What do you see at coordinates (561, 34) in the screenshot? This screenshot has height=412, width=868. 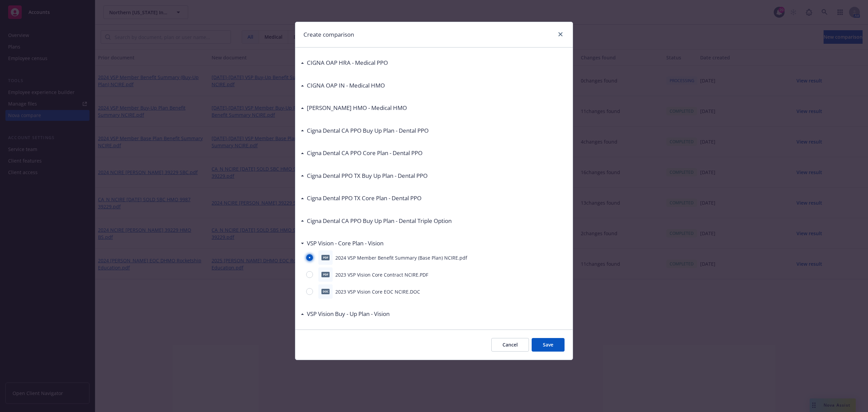 I see `a: close` at bounding box center [561, 34].